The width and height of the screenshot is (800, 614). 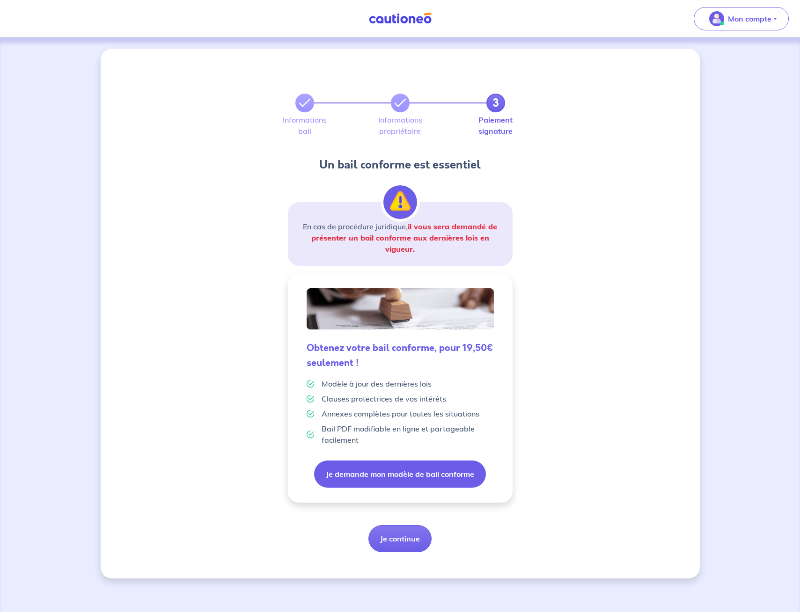 What do you see at coordinates (408, 435) in the screenshot?
I see `p: Bail PDF modifiable en ligne et partageable facilement` at bounding box center [408, 435].